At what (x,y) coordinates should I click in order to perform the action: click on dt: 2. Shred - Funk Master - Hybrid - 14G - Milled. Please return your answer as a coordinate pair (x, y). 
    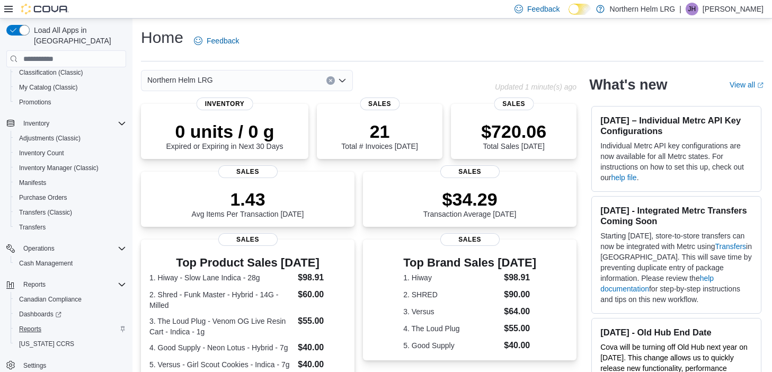
    Looking at the image, I should click on (221, 300).